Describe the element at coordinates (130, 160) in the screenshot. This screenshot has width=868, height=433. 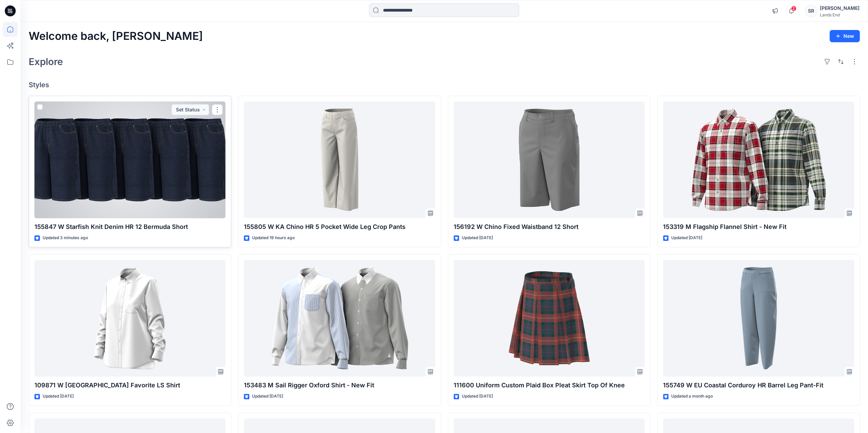
I see `a: 155847 W Starfish Knit Denim HR 12 Bermuda Short` at that location.